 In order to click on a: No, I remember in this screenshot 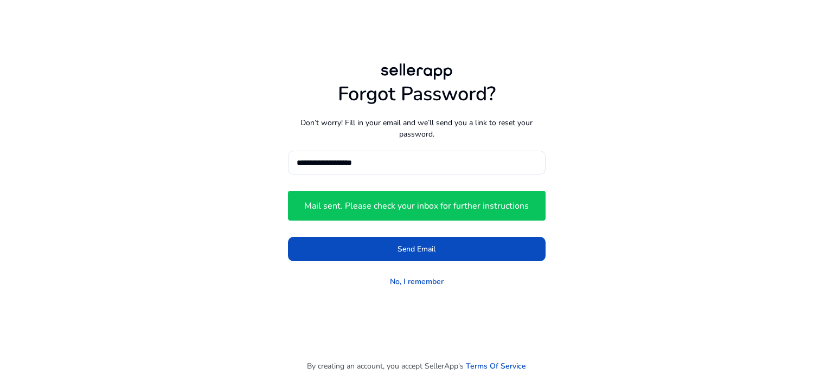, I will do `click(417, 282)`.